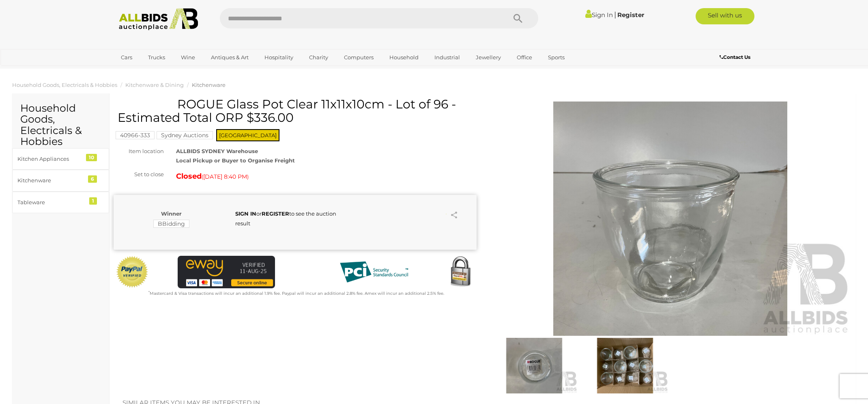 The width and height of the screenshot is (868, 404). I want to click on span: Kitchenware & Dining, so click(154, 85).